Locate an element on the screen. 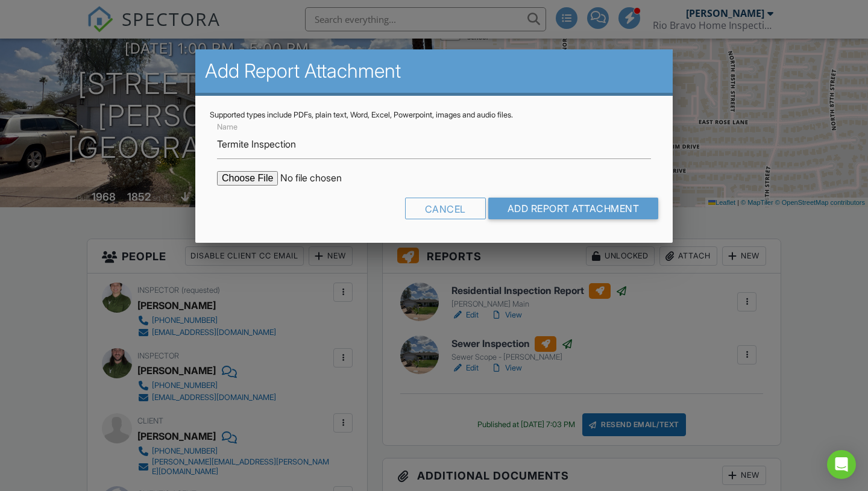 This screenshot has width=868, height=491. input: Add Report Attachment is located at coordinates (573, 209).